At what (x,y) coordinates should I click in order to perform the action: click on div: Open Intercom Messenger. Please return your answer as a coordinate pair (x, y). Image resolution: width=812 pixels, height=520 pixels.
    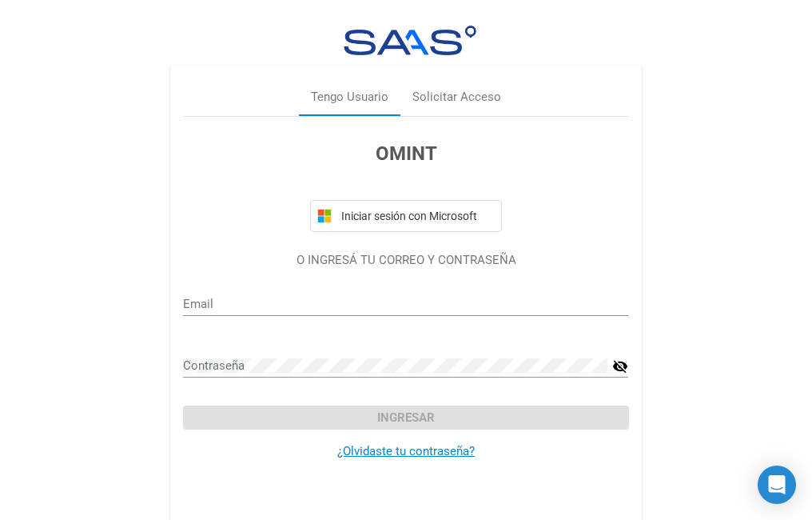
    Looking at the image, I should click on (777, 485).